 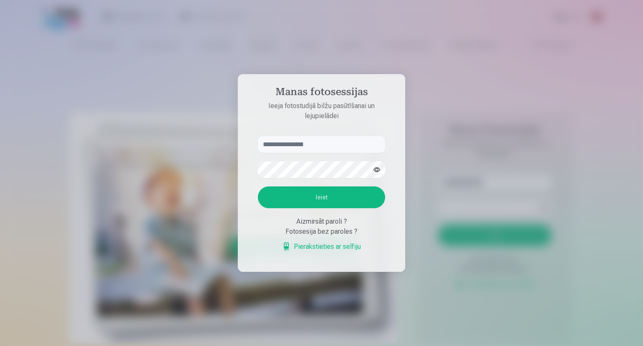 I want to click on div: Aizmirsāt paroli ?, so click(x=321, y=221).